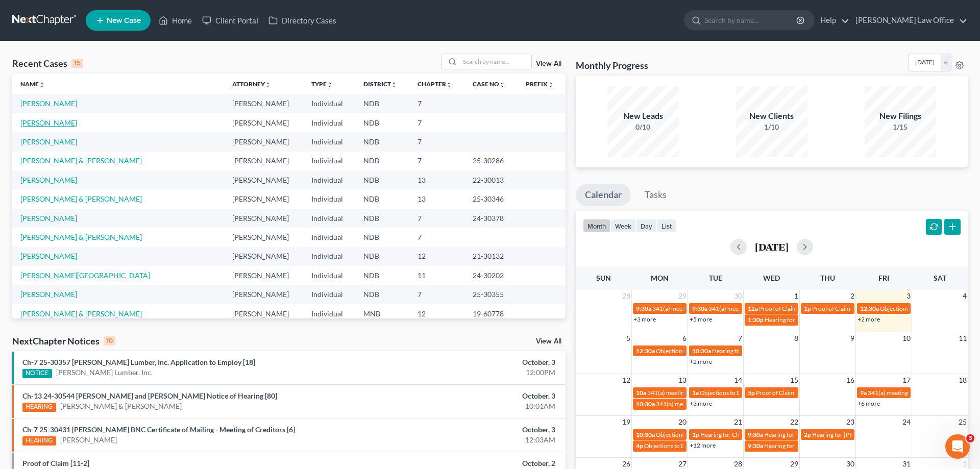  I want to click on input: Search by name..., so click(751, 20).